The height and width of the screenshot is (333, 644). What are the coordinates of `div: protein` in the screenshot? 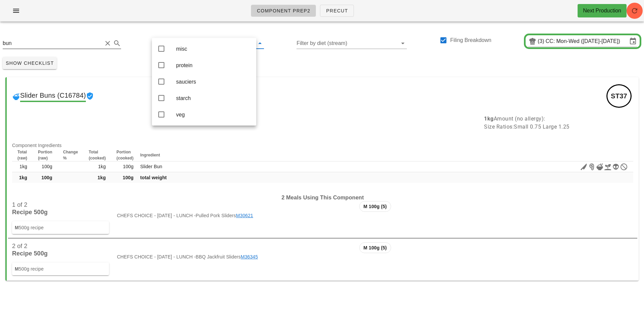 It's located at (213, 65).